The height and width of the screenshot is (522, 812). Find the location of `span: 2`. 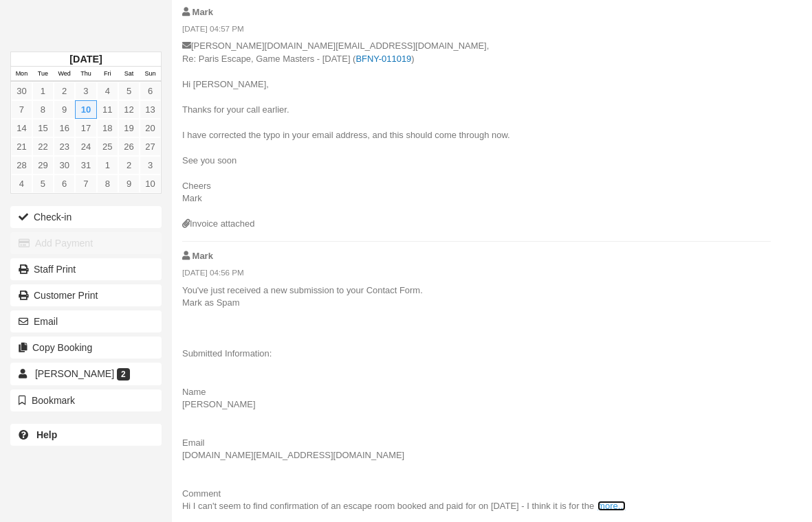

span: 2 is located at coordinates (123, 374).